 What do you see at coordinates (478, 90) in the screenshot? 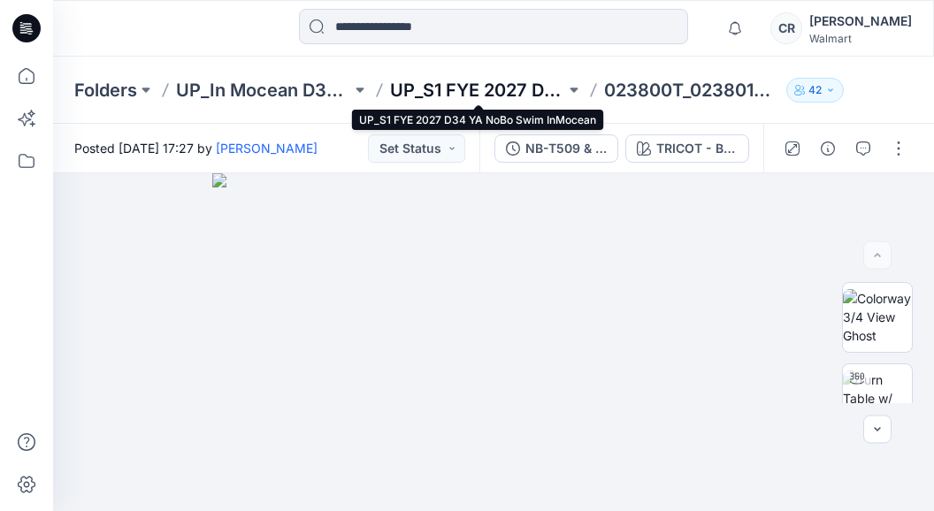
I see `a: UP_S1 FYE 2027 D34 YA NoBo Swim InMocean` at bounding box center [478, 90].